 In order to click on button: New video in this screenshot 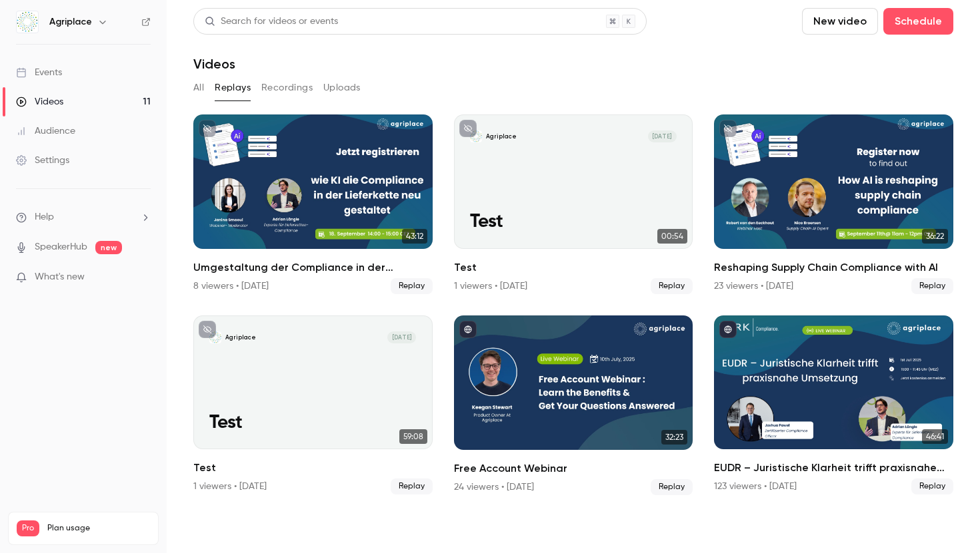, I will do `click(840, 21)`.